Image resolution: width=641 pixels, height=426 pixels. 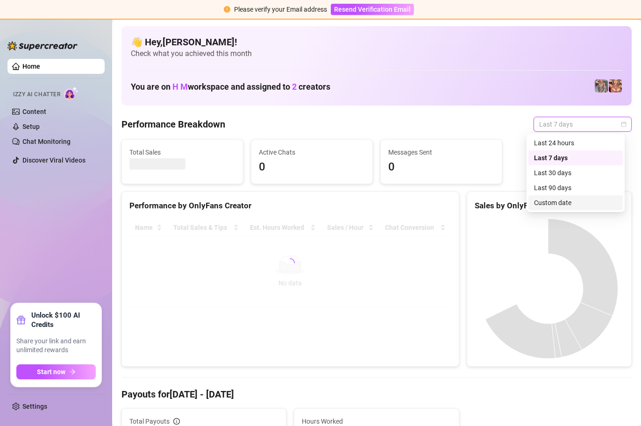 I want to click on h1: You are on workspace and assigned to creators, so click(x=230, y=87).